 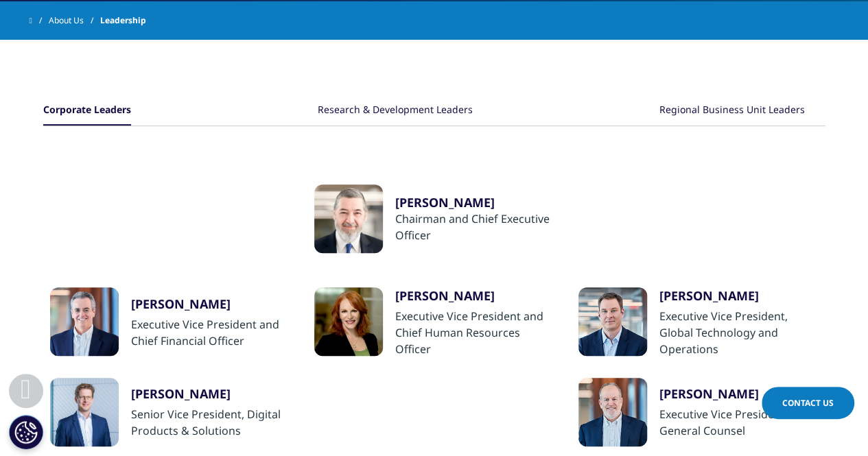 I want to click on div: Corporate Leaders, so click(x=87, y=111).